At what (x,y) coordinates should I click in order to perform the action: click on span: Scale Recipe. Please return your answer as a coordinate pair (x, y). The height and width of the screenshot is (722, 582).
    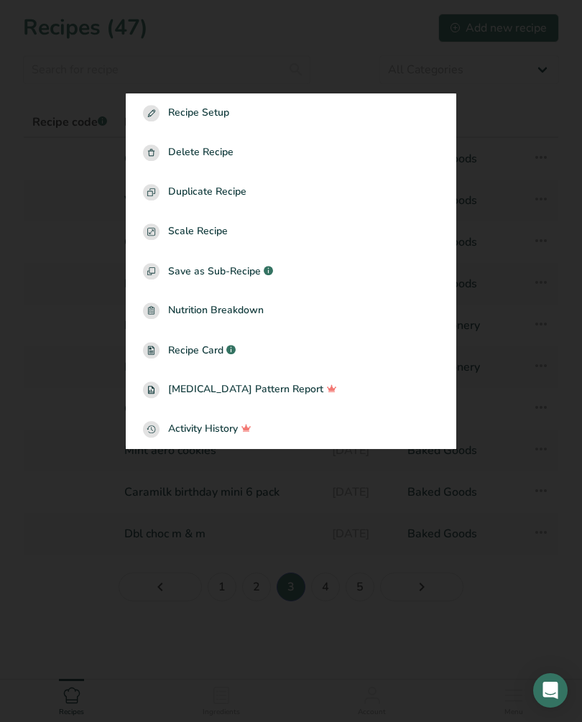
    Looking at the image, I should click on (198, 232).